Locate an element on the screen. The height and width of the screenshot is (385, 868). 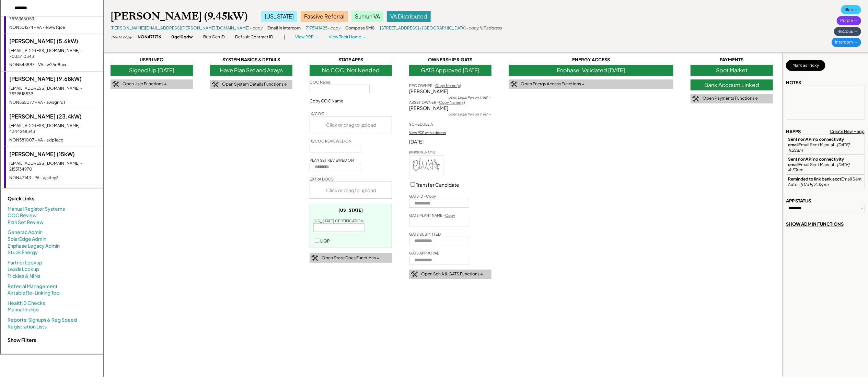
div: Quick Links is located at coordinates (42, 199).